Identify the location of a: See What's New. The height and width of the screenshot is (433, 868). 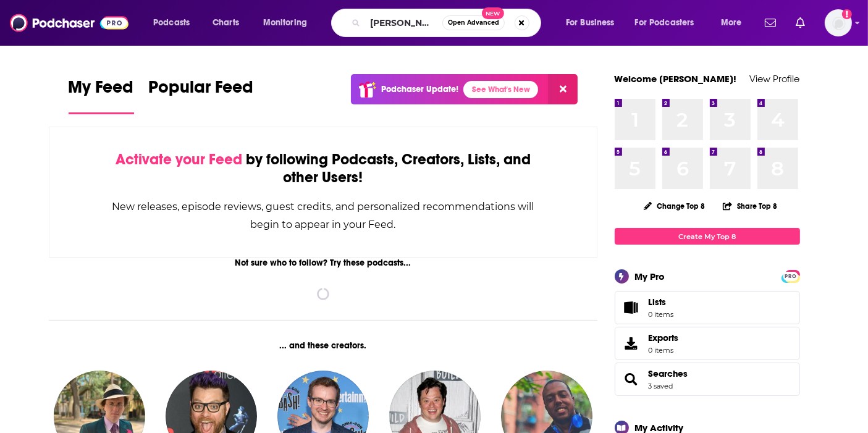
(500, 89).